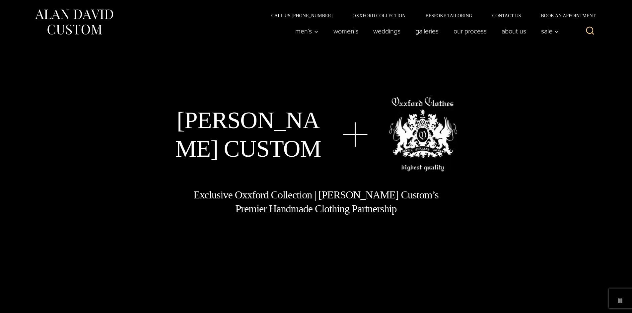  Describe the element at coordinates (550, 31) in the screenshot. I see `span: Sale` at that location.